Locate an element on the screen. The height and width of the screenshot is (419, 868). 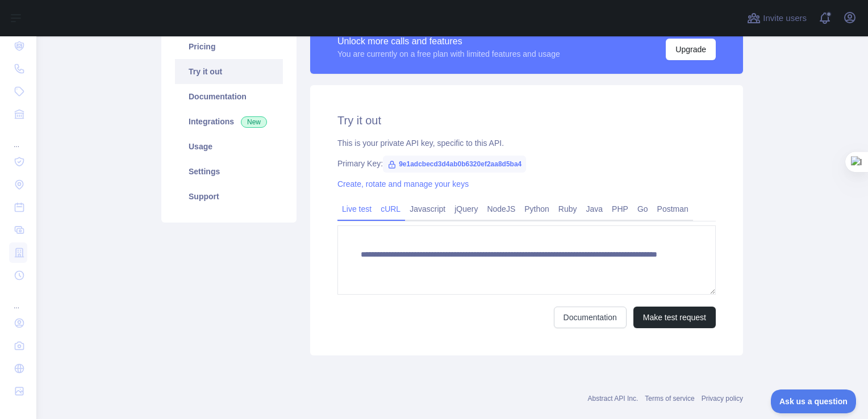
a: Usage is located at coordinates (229, 147).